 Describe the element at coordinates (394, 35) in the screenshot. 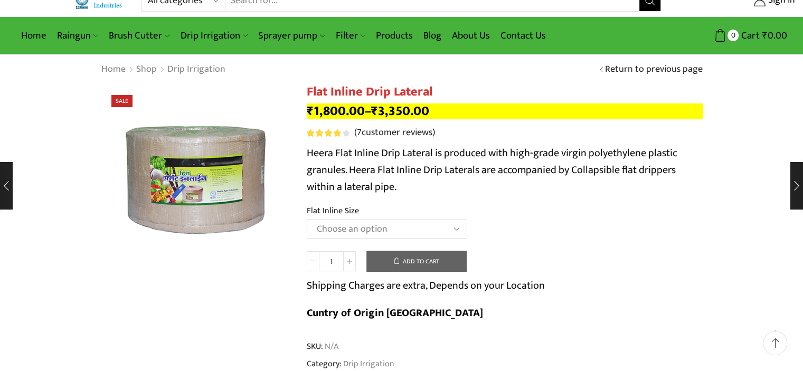

I see `a: Products` at that location.